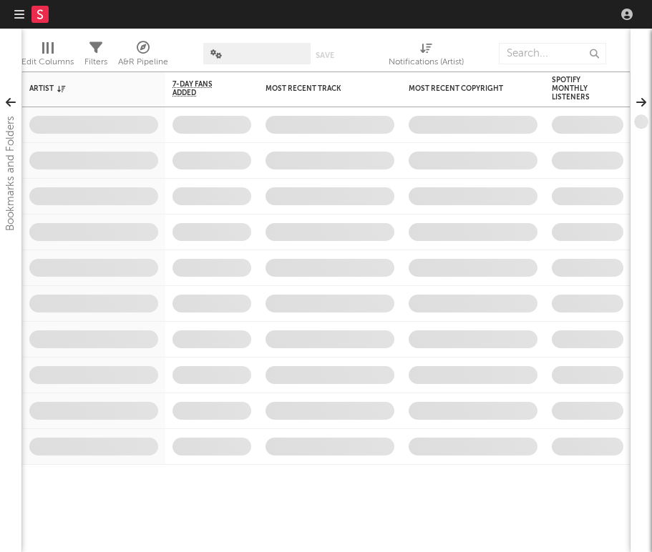 Image resolution: width=652 pixels, height=552 pixels. I want to click on span: 7-Day Fans Added, so click(201, 89).